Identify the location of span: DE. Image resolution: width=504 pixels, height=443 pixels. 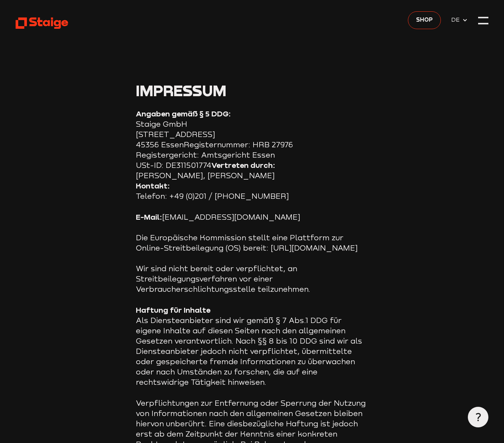
(457, 20).